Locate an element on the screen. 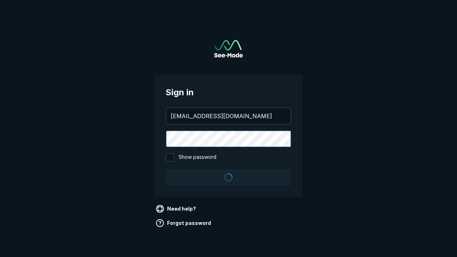 Image resolution: width=457 pixels, height=257 pixels. img: See-Mode Logo is located at coordinates (229, 49).